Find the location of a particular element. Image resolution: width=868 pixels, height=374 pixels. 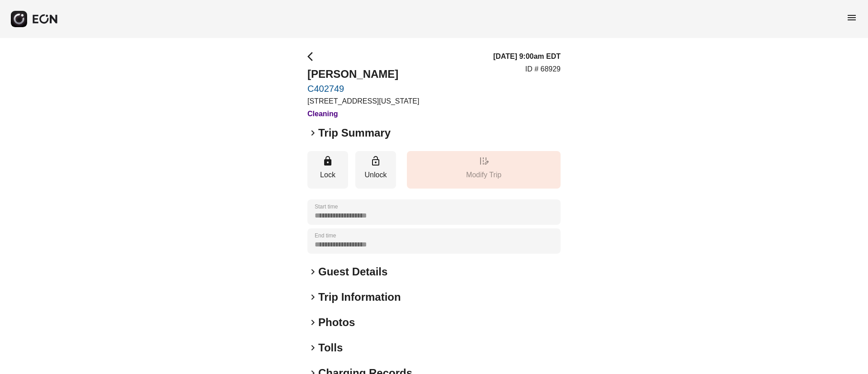

h2: Trip Summary is located at coordinates (355, 133).